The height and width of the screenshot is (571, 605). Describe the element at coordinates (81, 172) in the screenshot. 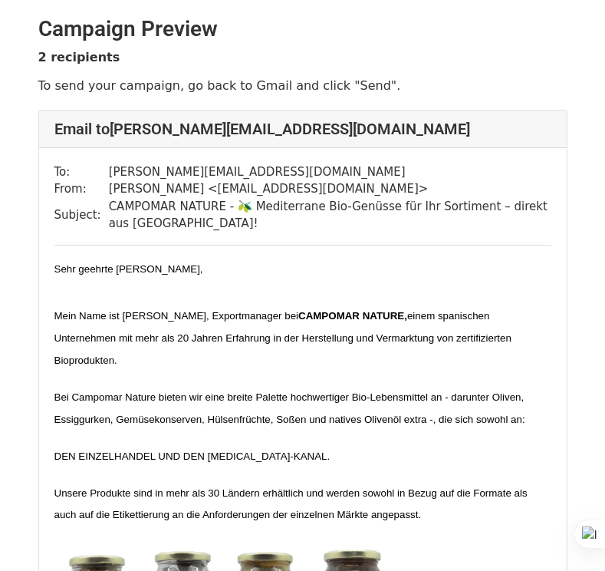

I see `td: To:` at that location.